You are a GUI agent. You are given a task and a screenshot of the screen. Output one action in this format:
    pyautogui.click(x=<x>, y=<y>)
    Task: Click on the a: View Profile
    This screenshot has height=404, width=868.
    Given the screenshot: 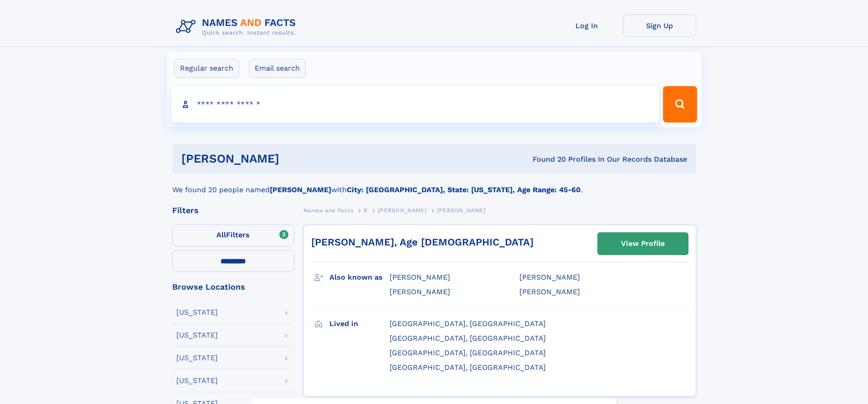 What is the action you would take?
    pyautogui.click(x=643, y=244)
    